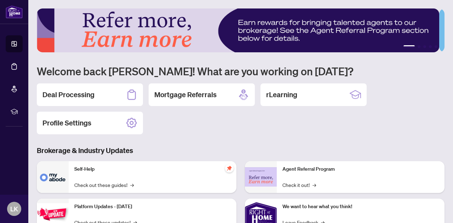 Image resolution: width=453 pixels, height=223 pixels. What do you see at coordinates (261, 177) in the screenshot?
I see `img: Agent Referral Program` at bounding box center [261, 177].